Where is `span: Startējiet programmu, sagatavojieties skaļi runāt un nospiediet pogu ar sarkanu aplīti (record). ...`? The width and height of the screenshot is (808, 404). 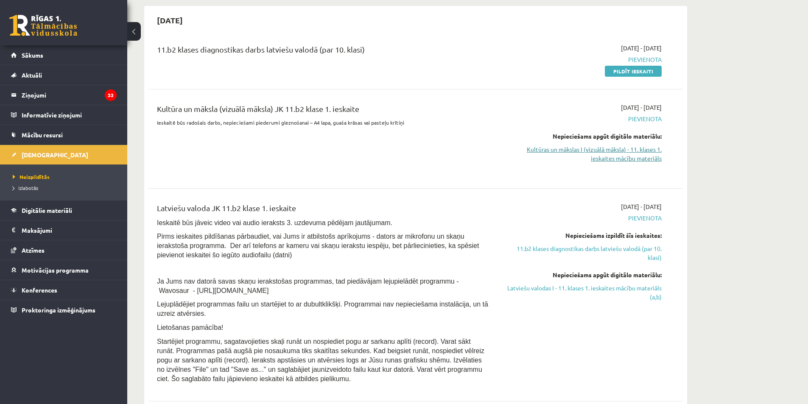 span: Startējiet programmu, sagatavojieties skaļi runāt un nospiediet pogu ar sarkanu aplīti (record). ... is located at coordinates (321, 360).